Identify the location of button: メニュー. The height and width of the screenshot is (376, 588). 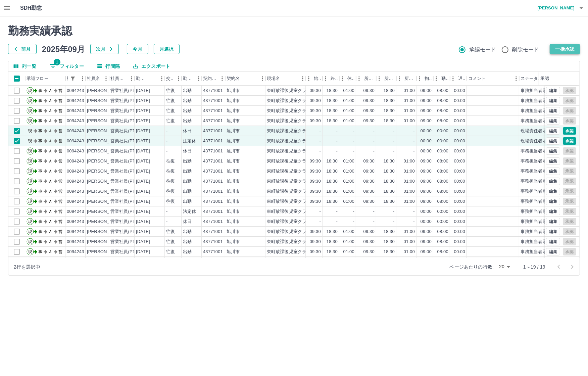
(199, 79).